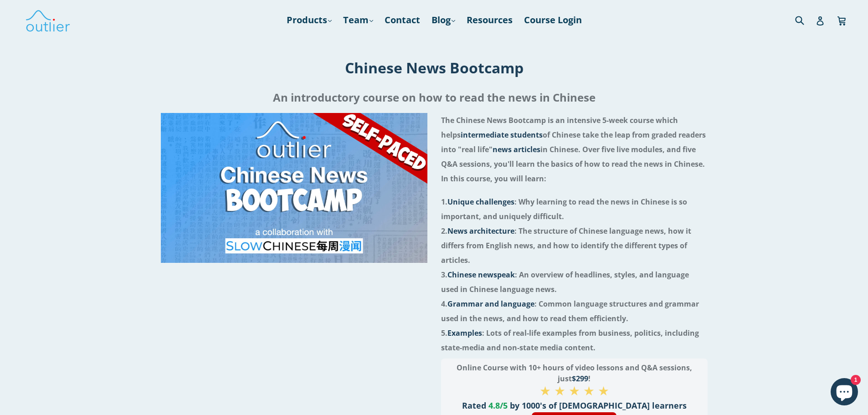 The image size is (868, 415). What do you see at coordinates (481, 202) in the screenshot?
I see `span: Unique challenges` at bounding box center [481, 202].